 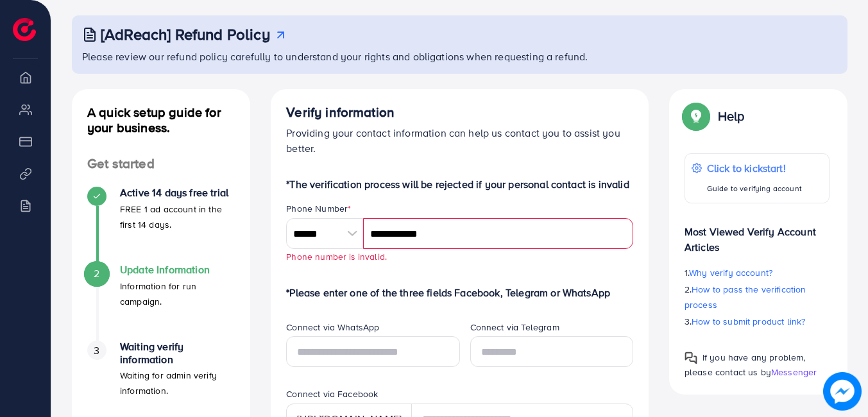 I want to click on h4: Verify information, so click(x=459, y=112).